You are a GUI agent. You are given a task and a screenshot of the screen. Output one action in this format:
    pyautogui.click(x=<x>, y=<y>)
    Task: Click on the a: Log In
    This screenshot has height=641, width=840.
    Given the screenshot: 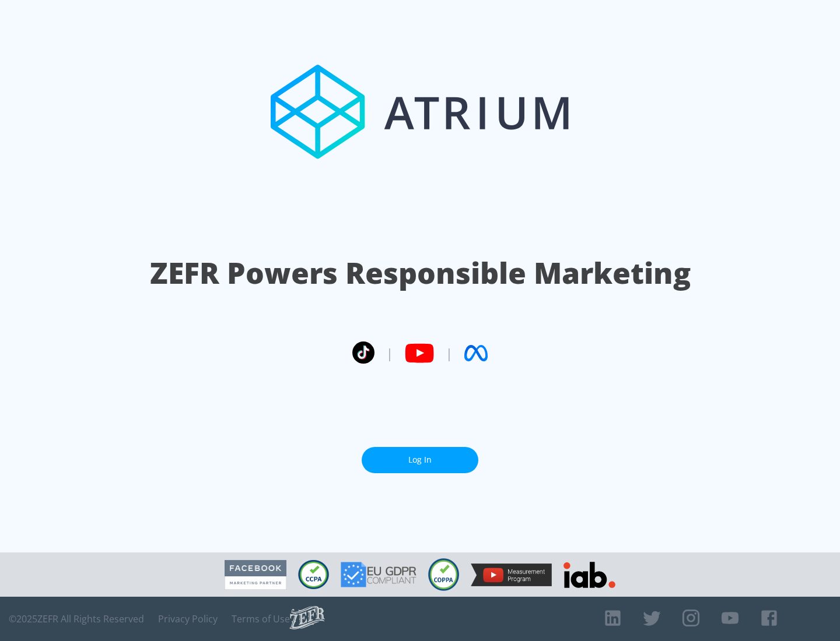 What is the action you would take?
    pyautogui.click(x=420, y=460)
    